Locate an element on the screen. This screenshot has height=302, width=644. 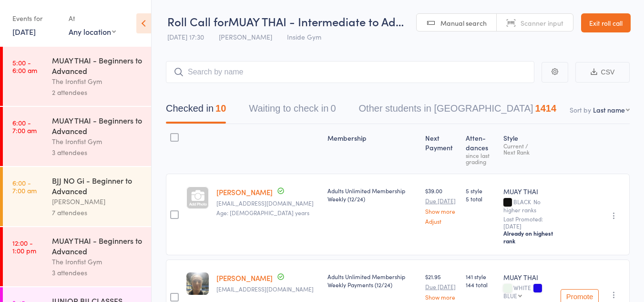
span: 5 style is located at coordinates (481, 190).